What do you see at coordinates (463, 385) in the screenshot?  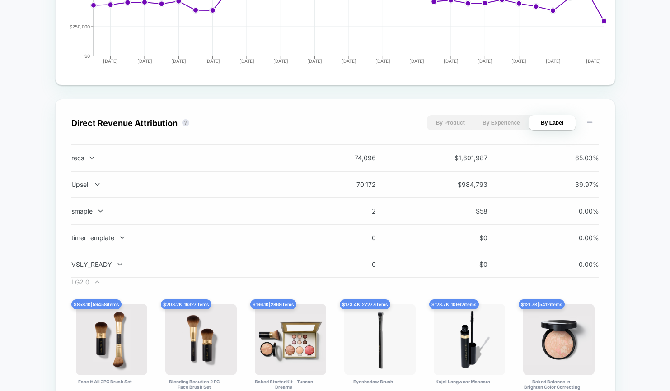 I see `div: Kajal Longwear Mascara` at bounding box center [463, 385].